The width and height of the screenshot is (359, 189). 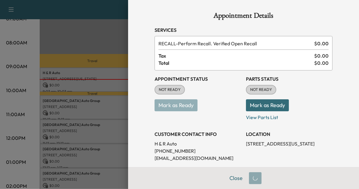 What do you see at coordinates (236, 56) in the screenshot?
I see `span: Tax` at bounding box center [236, 56].